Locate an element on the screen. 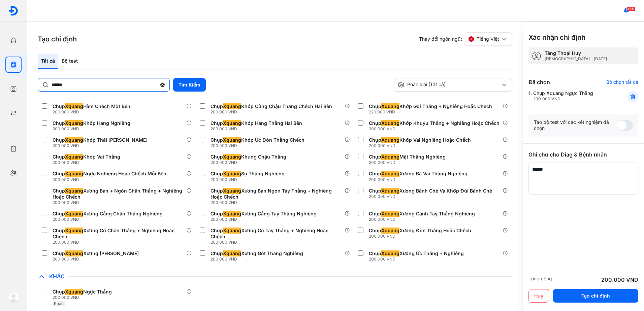 This screenshot has width=644, height=311. div: Chụp Xương Gót Thẳng Nghiêng is located at coordinates (257, 253).